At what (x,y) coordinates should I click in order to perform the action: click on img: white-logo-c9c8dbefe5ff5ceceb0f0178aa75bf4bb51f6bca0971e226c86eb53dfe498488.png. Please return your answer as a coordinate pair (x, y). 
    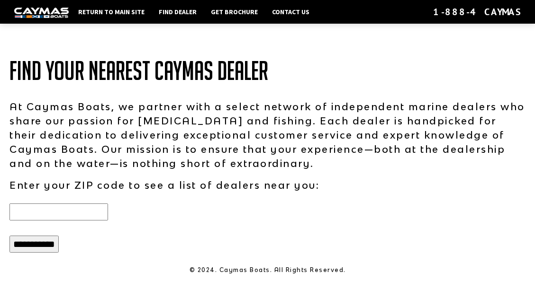
    Looking at the image, I should click on (41, 12).